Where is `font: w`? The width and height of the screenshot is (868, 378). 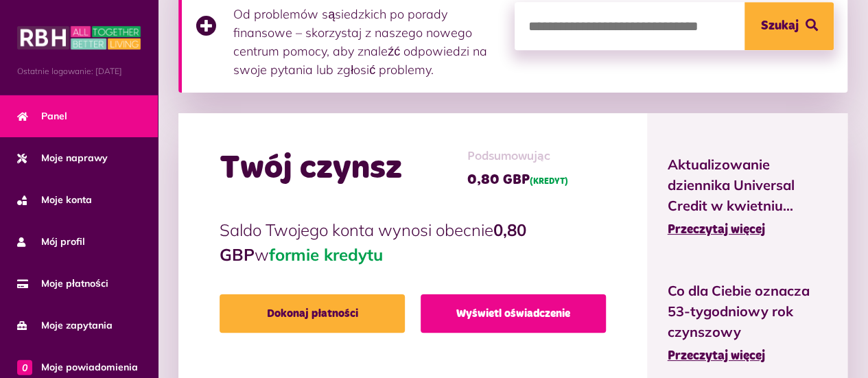
font: w is located at coordinates (261, 255).